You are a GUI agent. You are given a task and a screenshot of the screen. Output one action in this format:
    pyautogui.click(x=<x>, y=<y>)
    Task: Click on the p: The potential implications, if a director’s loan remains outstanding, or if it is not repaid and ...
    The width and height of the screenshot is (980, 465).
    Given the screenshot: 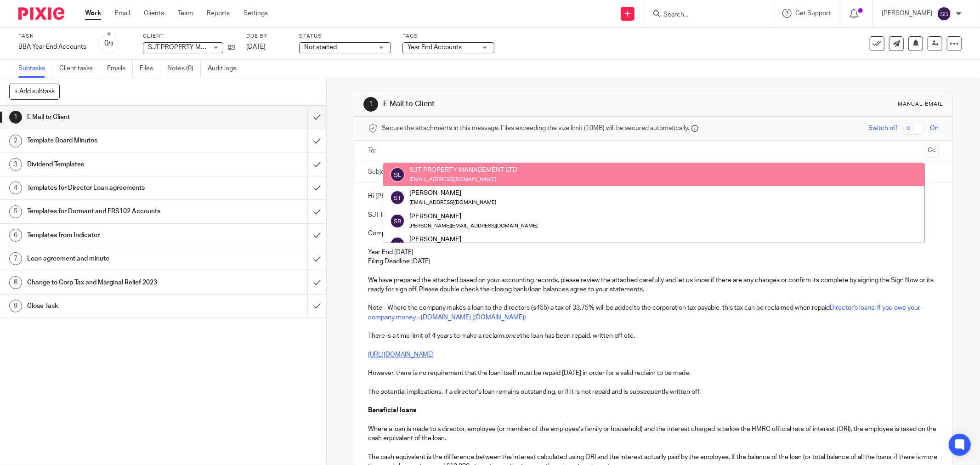 What is the action you would take?
    pyautogui.click(x=653, y=392)
    